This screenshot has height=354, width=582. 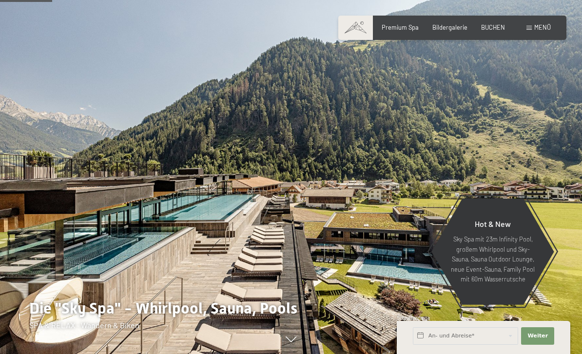 What do you see at coordinates (400, 27) in the screenshot?
I see `a: Premium Spa` at bounding box center [400, 27].